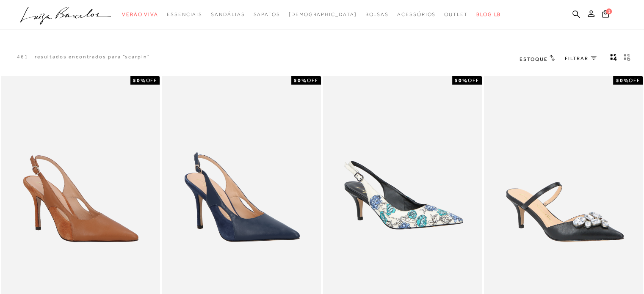  What do you see at coordinates (489, 14) in the screenshot?
I see `a: BLOG LB` at bounding box center [489, 14].